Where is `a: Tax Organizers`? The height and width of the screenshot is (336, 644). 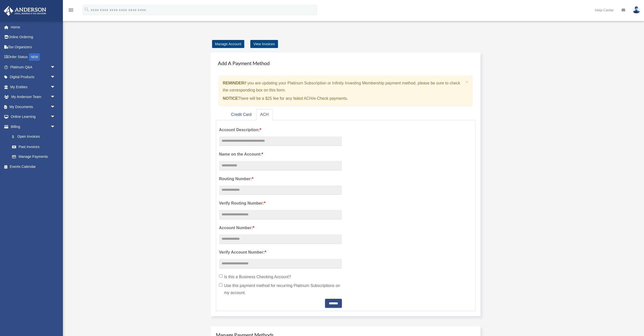
a: Tax Organizers is located at coordinates (33, 47).